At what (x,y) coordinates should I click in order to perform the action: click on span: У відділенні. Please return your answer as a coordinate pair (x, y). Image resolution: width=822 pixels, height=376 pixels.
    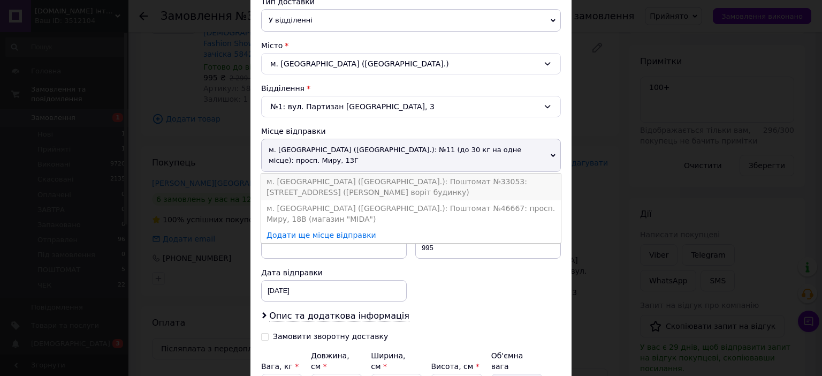
    Looking at the image, I should click on (411, 20).